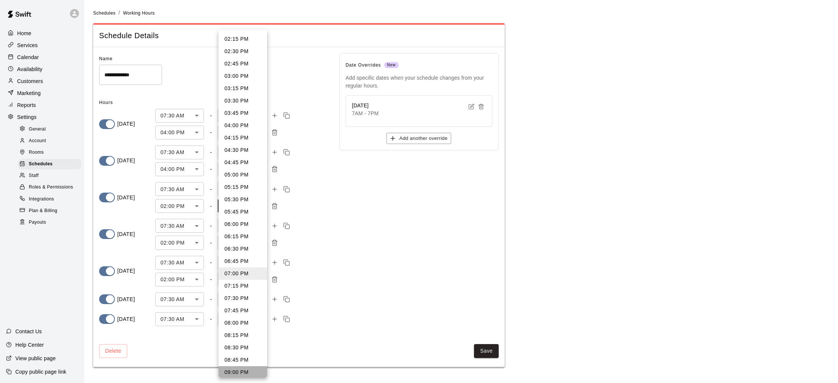 The height and width of the screenshot is (383, 838). I want to click on li: 07:00 PM, so click(243, 274).